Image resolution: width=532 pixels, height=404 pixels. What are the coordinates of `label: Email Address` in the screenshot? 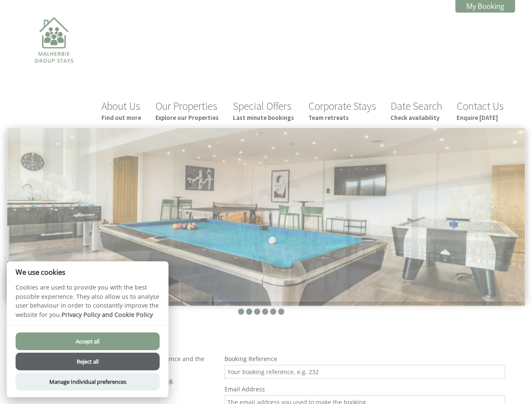 It's located at (365, 389).